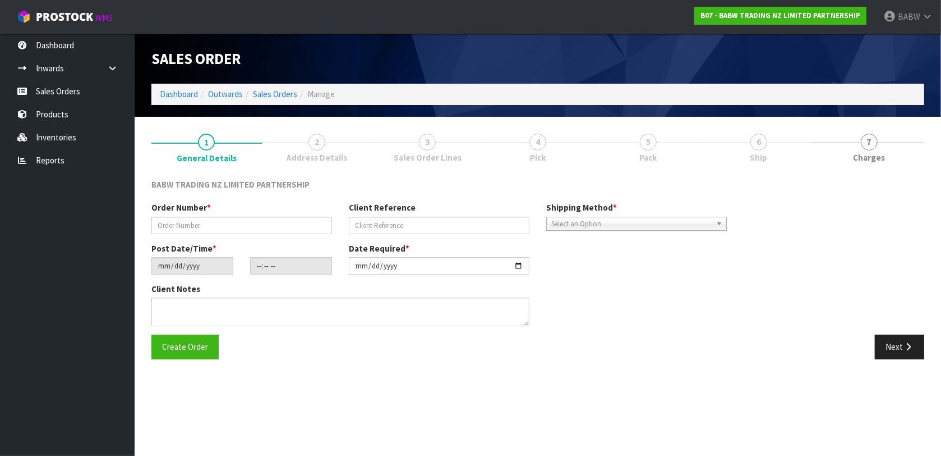  What do you see at coordinates (649, 142) in the screenshot?
I see `span: 5` at bounding box center [649, 142].